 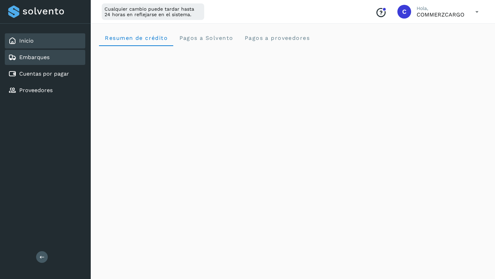 What do you see at coordinates (45, 57) in the screenshot?
I see `div: Embarques` at bounding box center [45, 57].